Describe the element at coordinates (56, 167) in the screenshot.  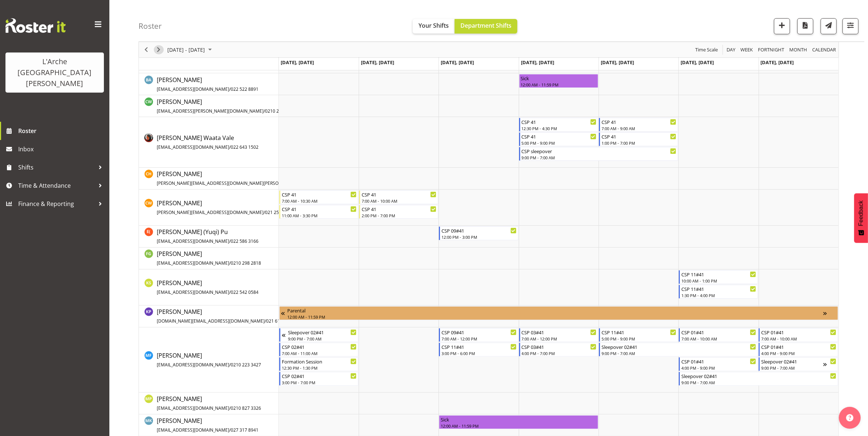
I see `span: Shifts` at that location.